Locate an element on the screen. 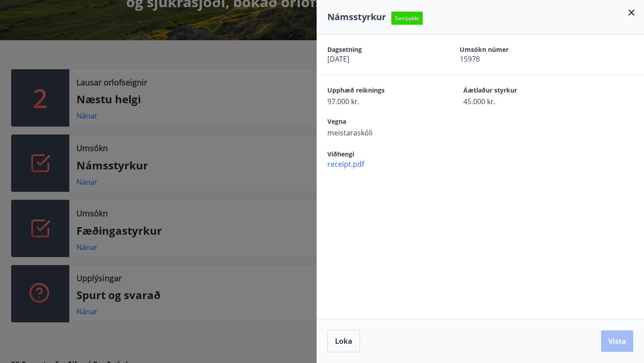 This screenshot has width=644, height=363. span: receipt.pdf is located at coordinates (486, 164).